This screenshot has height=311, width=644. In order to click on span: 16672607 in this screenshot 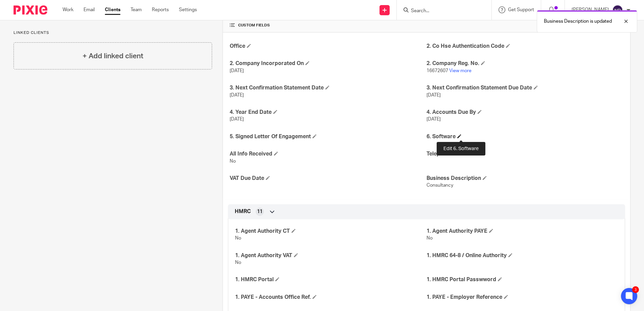, I will do `click(437, 71)`.